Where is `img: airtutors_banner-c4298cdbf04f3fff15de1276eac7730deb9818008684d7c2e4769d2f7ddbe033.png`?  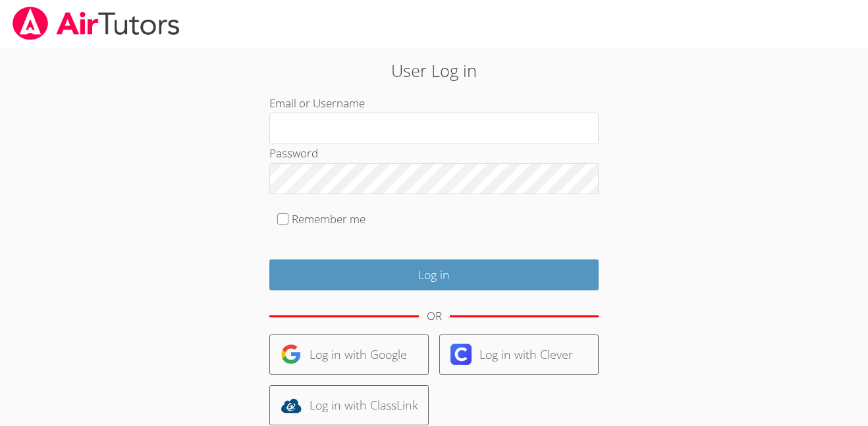 img: airtutors_banner-c4298cdbf04f3fff15de1276eac7730deb9818008684d7c2e4769d2f7ddbe033.png is located at coordinates (96, 23).